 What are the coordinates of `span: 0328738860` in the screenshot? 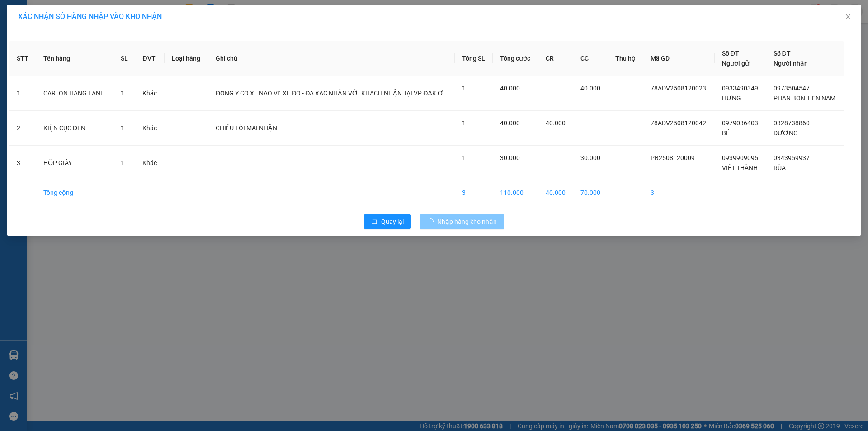 It's located at (792, 123).